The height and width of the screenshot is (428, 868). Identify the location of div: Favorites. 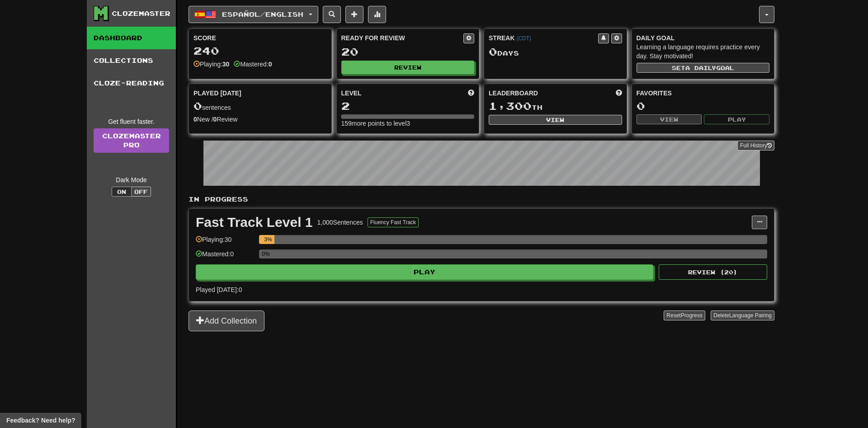
(703, 93).